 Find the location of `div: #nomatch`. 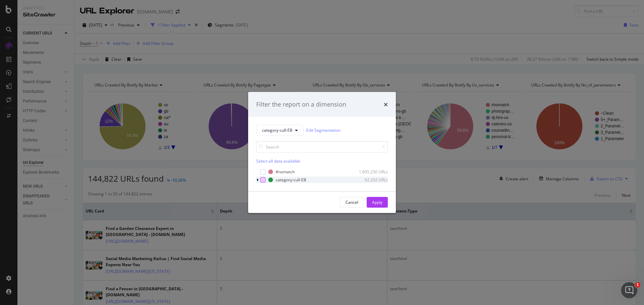

div: #nomatch is located at coordinates (285, 172).